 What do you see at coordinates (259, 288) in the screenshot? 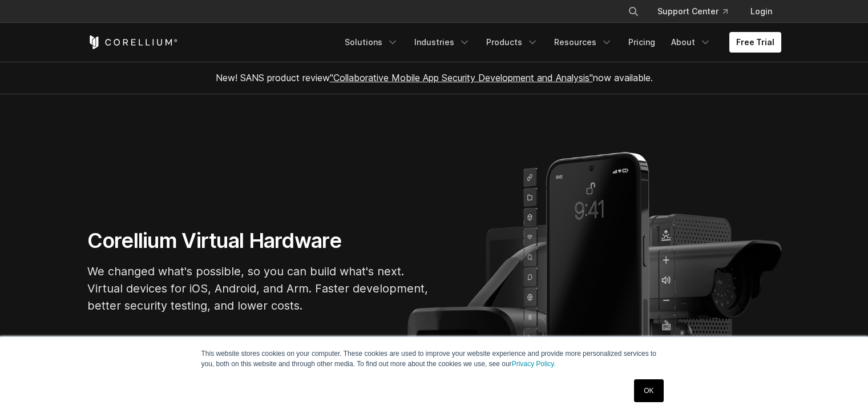
I see `p: We changed what's possible, so you can build what's next. Virtual devices for iOS, Android, and A...` at bounding box center [259, 288].